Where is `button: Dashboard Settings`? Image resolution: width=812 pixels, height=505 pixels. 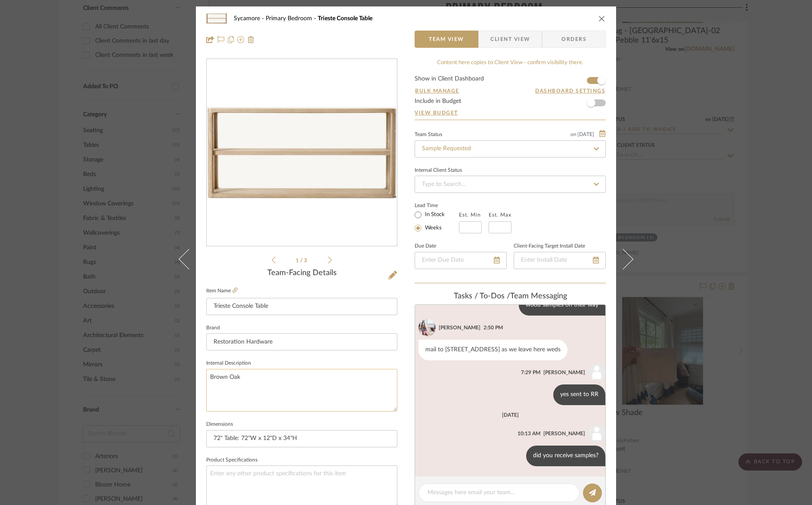
button: Dashboard Settings is located at coordinates (570, 91).